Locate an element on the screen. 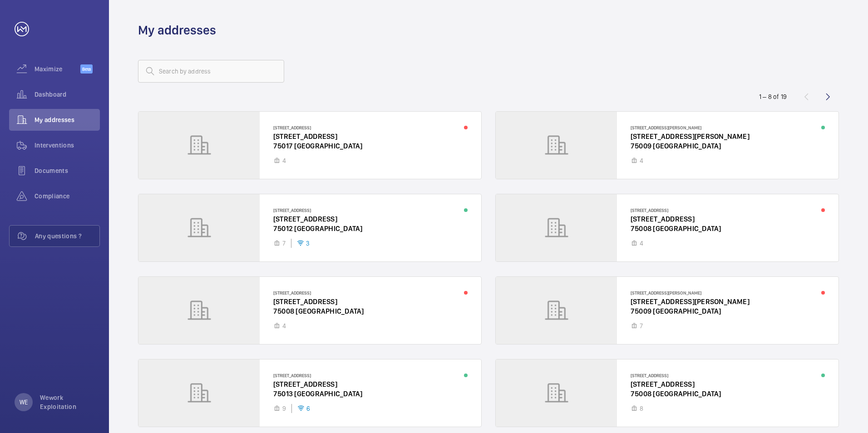  span: Any questions ? is located at coordinates (67, 236).